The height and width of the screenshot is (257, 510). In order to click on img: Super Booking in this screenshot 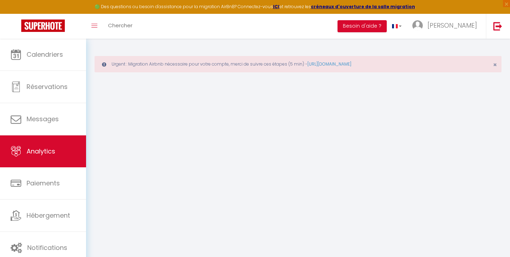, I will do `click(43, 26)`.